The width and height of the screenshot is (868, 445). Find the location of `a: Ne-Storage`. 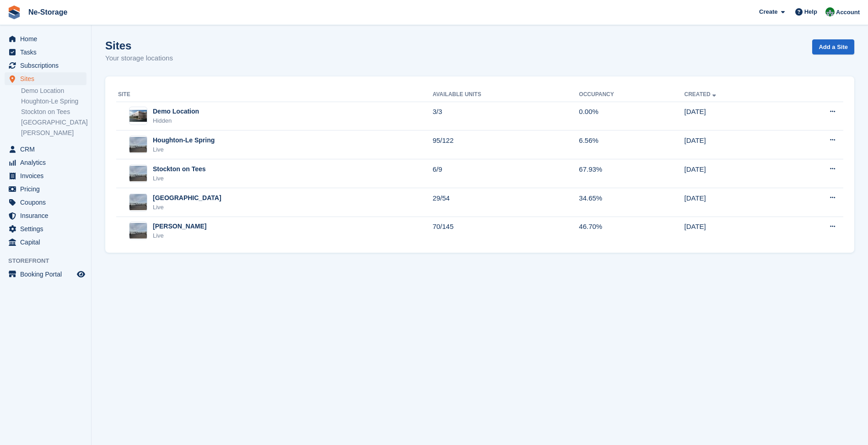

a: Ne-Storage is located at coordinates (47, 12).